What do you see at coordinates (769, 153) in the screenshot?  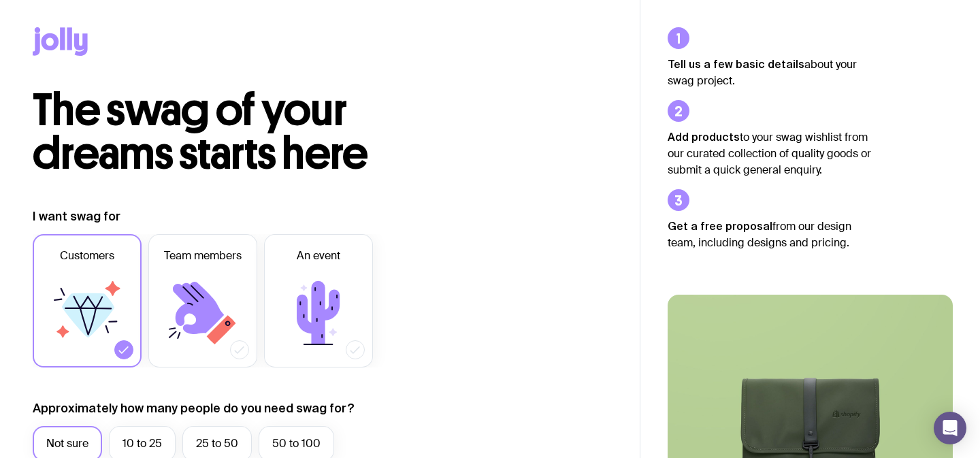 I see `p: to your swag wishlist from our curated collection of quality goods or submit a quick general enqu...` at bounding box center [769, 153].